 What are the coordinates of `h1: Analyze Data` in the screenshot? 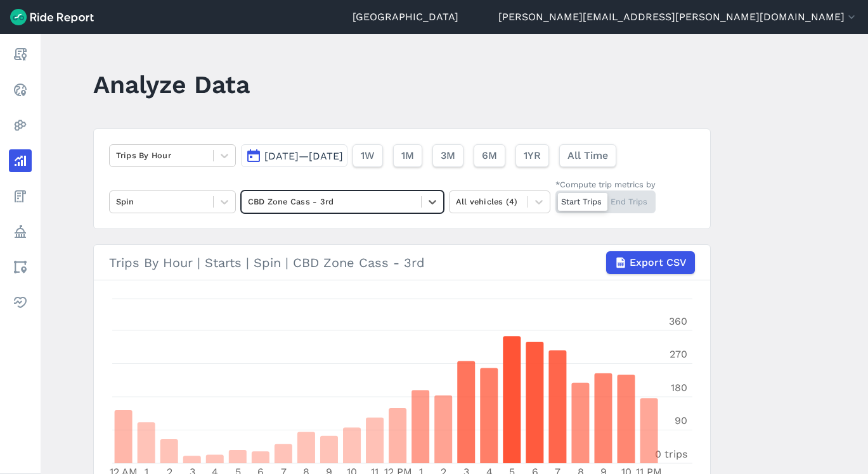 It's located at (171, 84).